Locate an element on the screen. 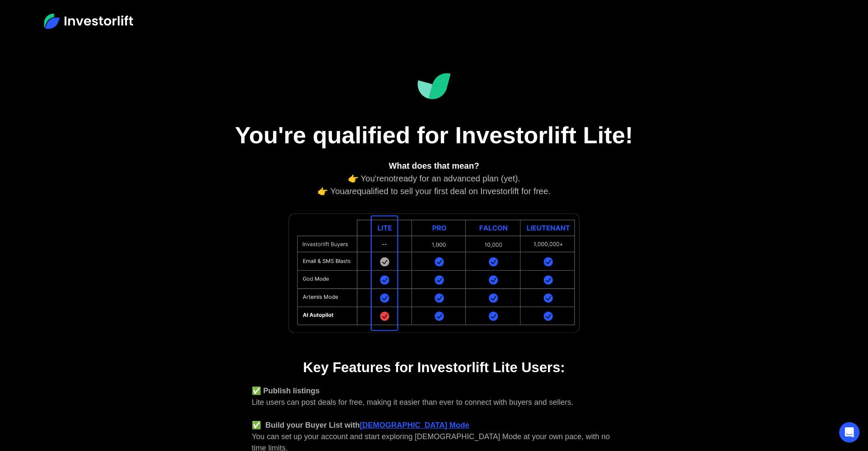  h1: You're qualified for Investorlift Lite! is located at coordinates (434, 135).